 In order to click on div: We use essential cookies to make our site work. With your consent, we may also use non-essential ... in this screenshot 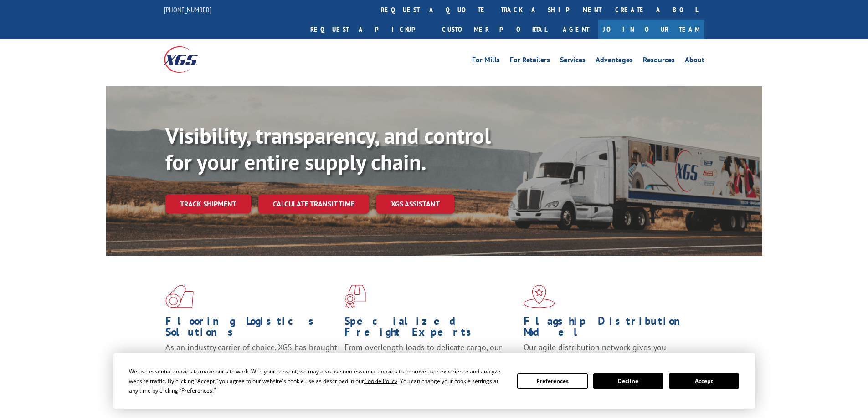, I will do `click(318, 381)`.